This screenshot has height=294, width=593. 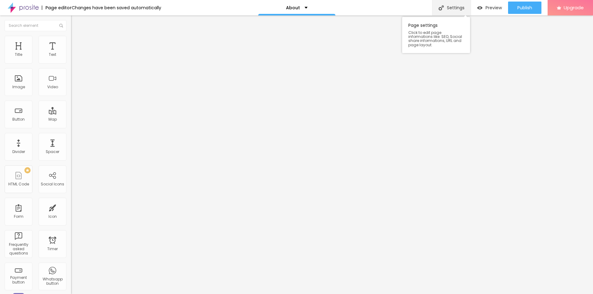 What do you see at coordinates (36, 26) in the screenshot?
I see `input: Search element` at bounding box center [36, 26].